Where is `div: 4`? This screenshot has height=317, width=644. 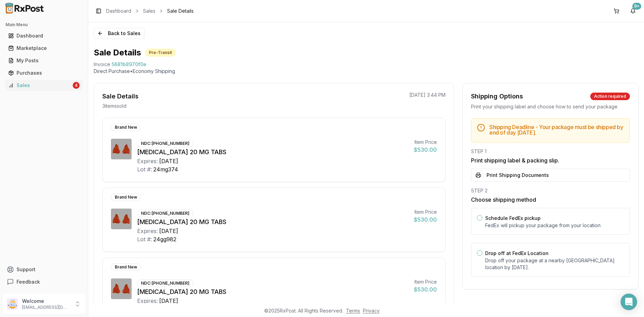
div: 4 is located at coordinates (76, 85).